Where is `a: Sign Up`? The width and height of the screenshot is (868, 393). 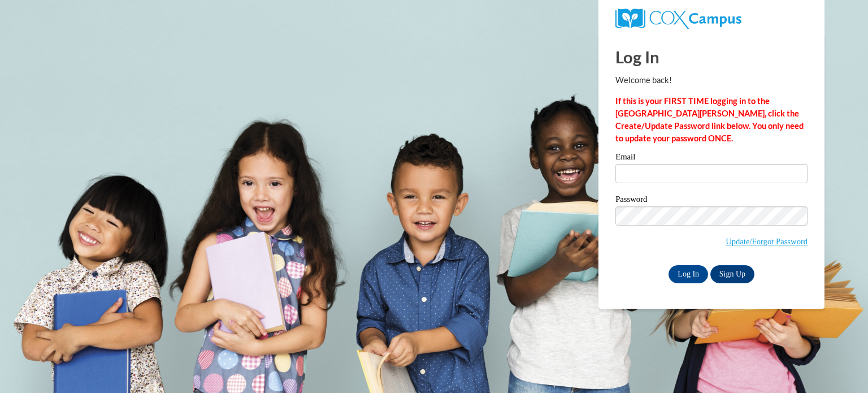
a: Sign Up is located at coordinates (733, 274).